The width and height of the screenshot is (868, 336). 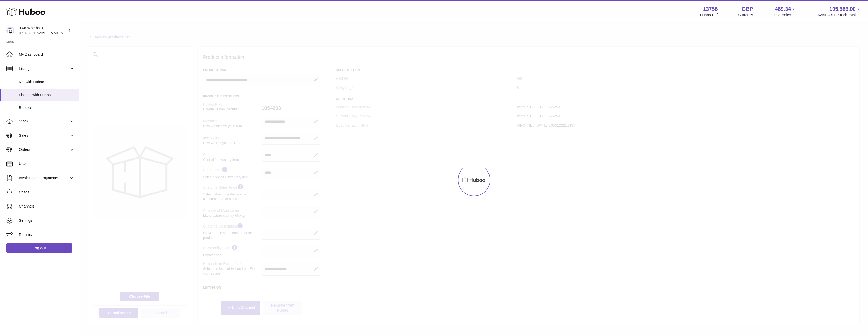 I want to click on span: 195,586.00, so click(x=843, y=9).